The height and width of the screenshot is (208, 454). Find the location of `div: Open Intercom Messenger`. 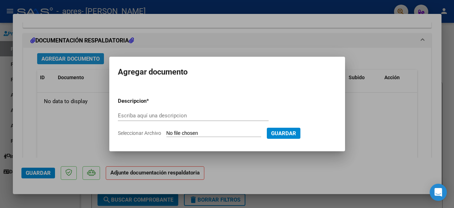

div: Open Intercom Messenger is located at coordinates (438, 192).